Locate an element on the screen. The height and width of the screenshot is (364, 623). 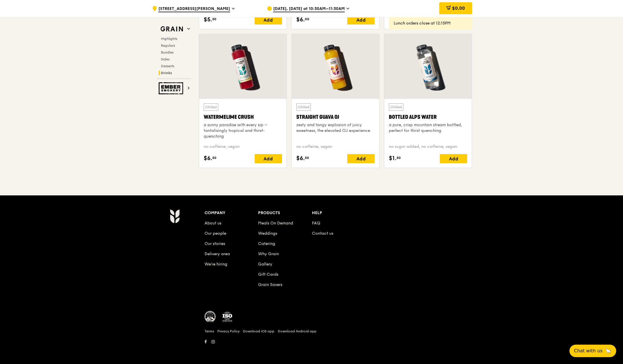
div: a sunny paradise with every sip – tantalisingly tropical and thirst-quenching is located at coordinates (243, 131).